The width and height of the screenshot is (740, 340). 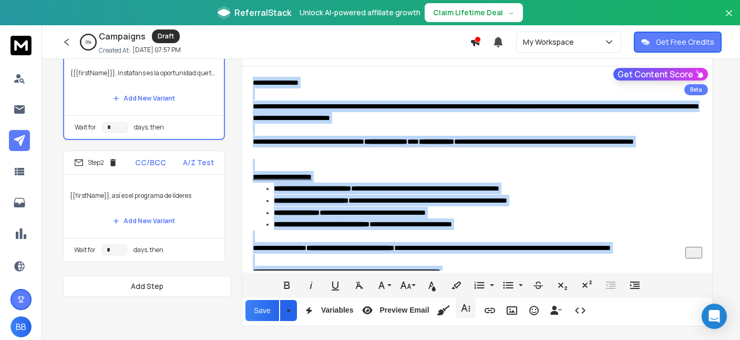 What do you see at coordinates (198, 162) in the screenshot?
I see `p: A/Z Test` at bounding box center [198, 162].